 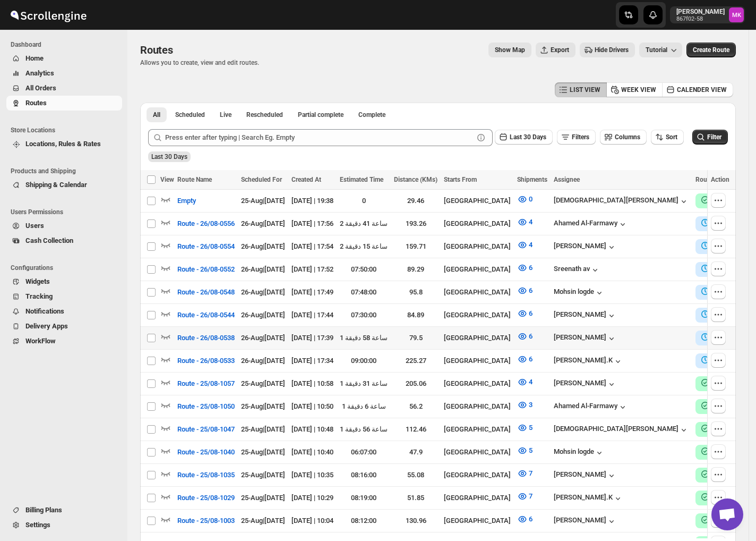 I want to click on span: Shipping & Calendar, so click(x=57, y=184).